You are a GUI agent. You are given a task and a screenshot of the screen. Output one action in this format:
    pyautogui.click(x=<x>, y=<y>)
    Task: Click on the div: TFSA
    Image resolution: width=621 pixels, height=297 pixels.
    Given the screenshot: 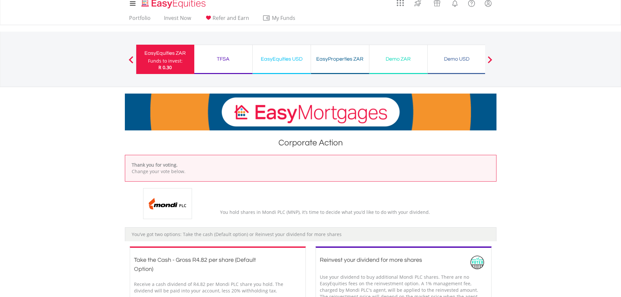 What is the action you would take?
    pyautogui.click(x=223, y=59)
    